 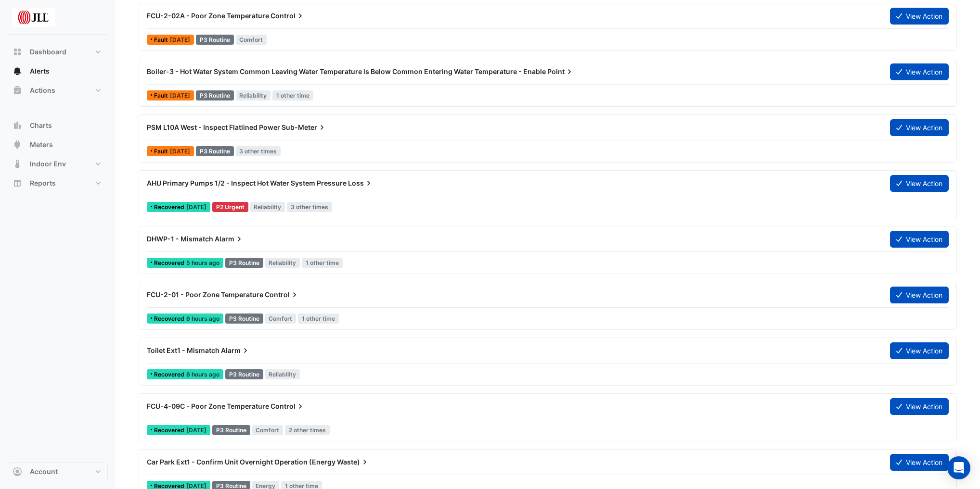 What do you see at coordinates (17, 90) in the screenshot?
I see `app-icon: Actions` at bounding box center [17, 90].